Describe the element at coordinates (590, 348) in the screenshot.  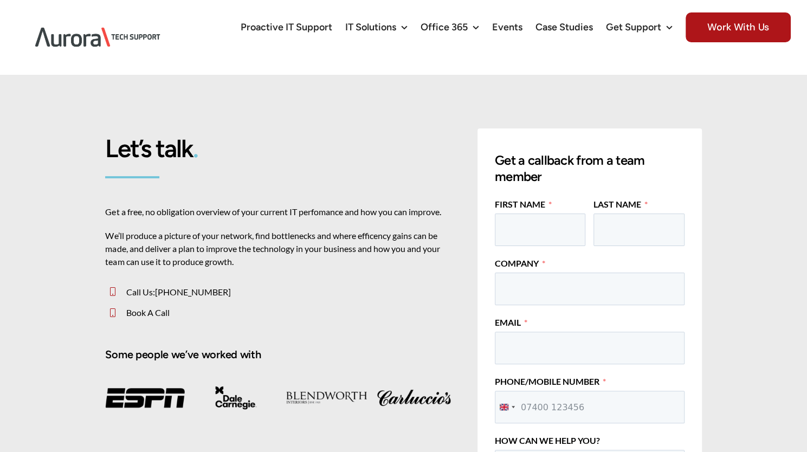
I see `input: Email` at that location.